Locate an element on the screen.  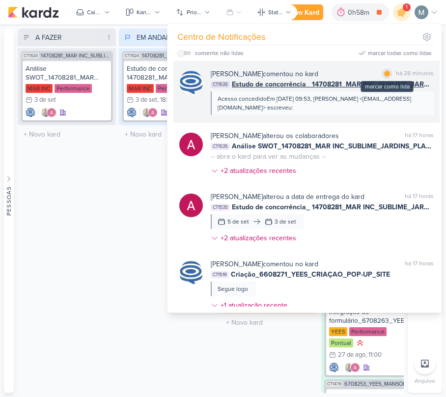
div: alterou os colaboradores is located at coordinates (275, 136).